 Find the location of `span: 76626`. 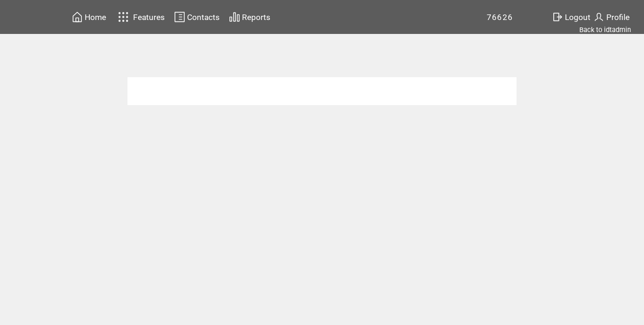

span: 76626 is located at coordinates (499, 17).